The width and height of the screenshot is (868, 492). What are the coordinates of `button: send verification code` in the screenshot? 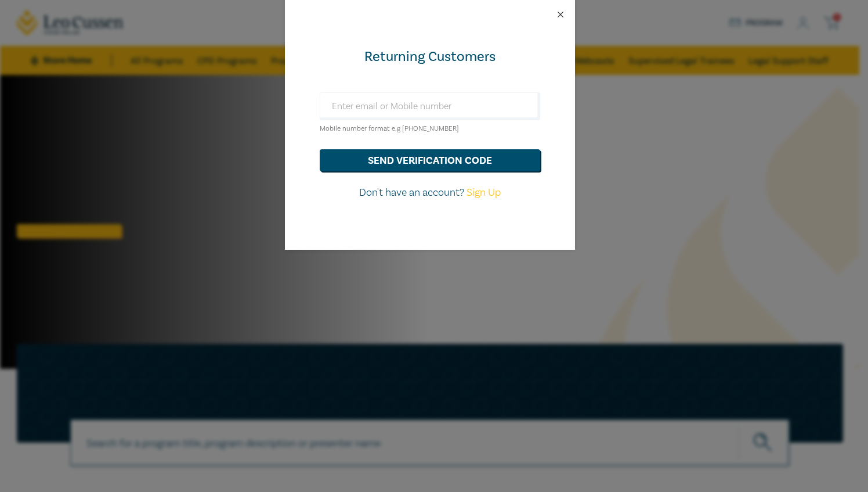 It's located at (430, 161).